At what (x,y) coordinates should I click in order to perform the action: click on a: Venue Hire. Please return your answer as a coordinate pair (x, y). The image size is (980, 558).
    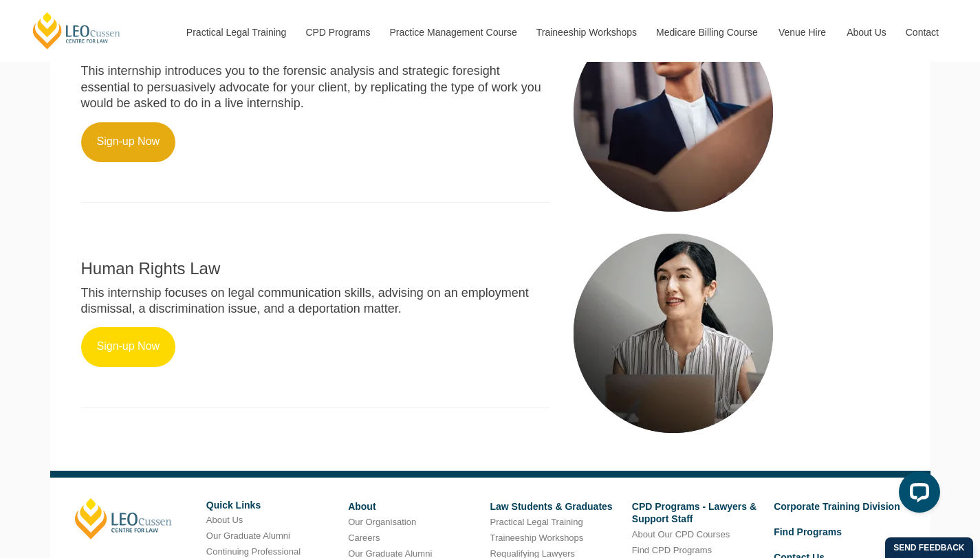
    Looking at the image, I should click on (802, 33).